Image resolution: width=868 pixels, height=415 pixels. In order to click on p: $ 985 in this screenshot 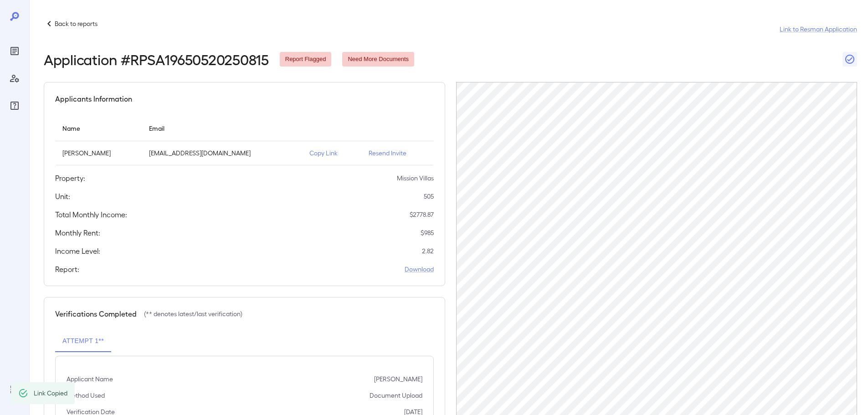, I will do `click(427, 233)`.